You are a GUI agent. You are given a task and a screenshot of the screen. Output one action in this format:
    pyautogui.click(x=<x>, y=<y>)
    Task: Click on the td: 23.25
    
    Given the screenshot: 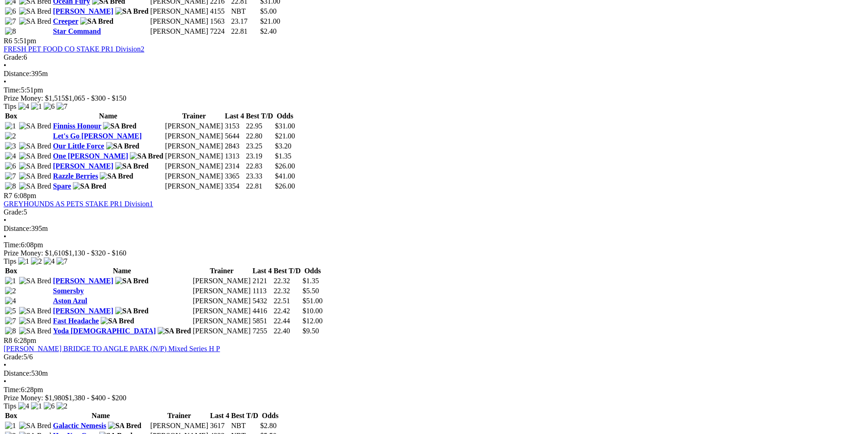 What is the action you would take?
    pyautogui.click(x=259, y=146)
    